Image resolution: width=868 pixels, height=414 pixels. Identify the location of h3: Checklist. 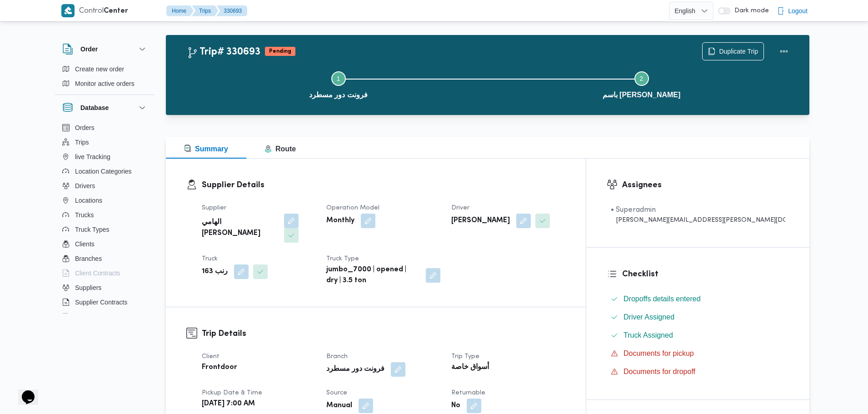
(706, 274).